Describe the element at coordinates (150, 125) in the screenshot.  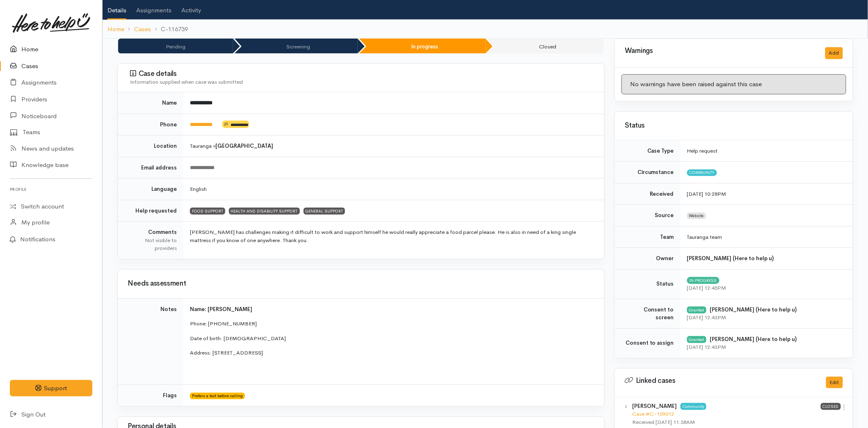
I see `td: Phone` at that location.